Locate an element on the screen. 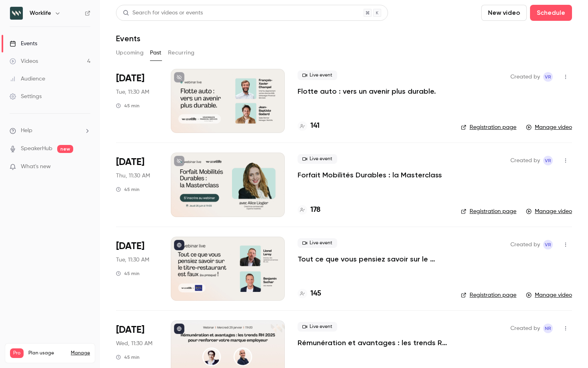 Image resolution: width=588 pixels, height=368 pixels. a: Rémunération et avantages : les trends RH 2025 pour renforcer votre marque employeur is located at coordinates (373, 342).